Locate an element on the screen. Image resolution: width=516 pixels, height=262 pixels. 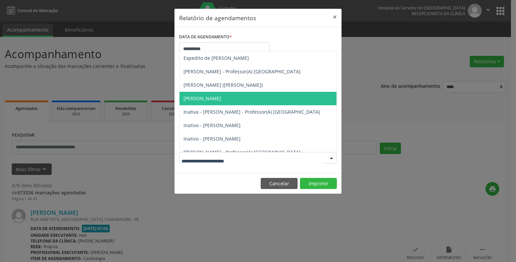
button: Cancelar is located at coordinates (279, 183).